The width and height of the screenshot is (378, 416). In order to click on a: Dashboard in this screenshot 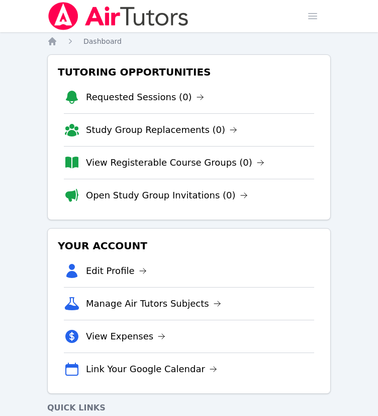, I will do `click(103, 41)`.